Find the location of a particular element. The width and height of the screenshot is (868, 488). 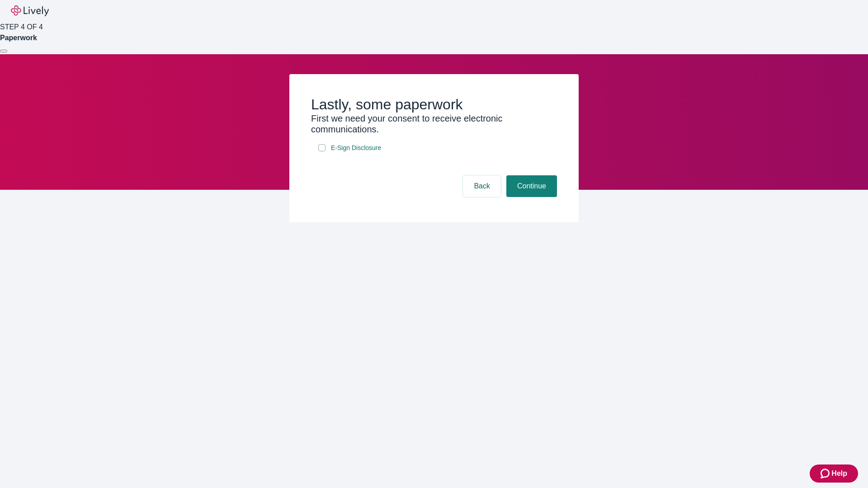

h2: Lastly, some paperwork is located at coordinates (434, 104).